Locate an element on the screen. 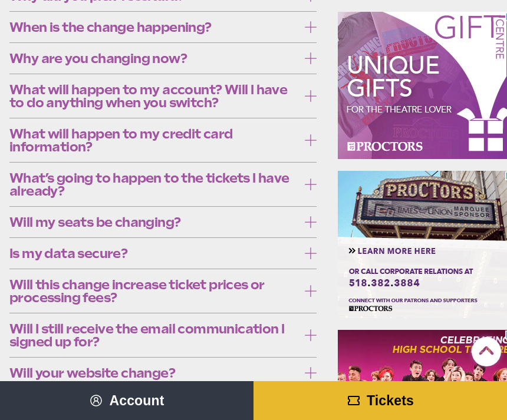 The height and width of the screenshot is (420, 507). span: Will your website change? is located at coordinates (154, 373).